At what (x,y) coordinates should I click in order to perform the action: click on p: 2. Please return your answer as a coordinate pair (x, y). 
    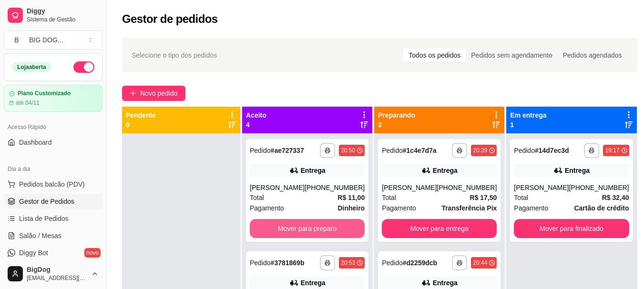
    Looking at the image, I should click on (396, 125).